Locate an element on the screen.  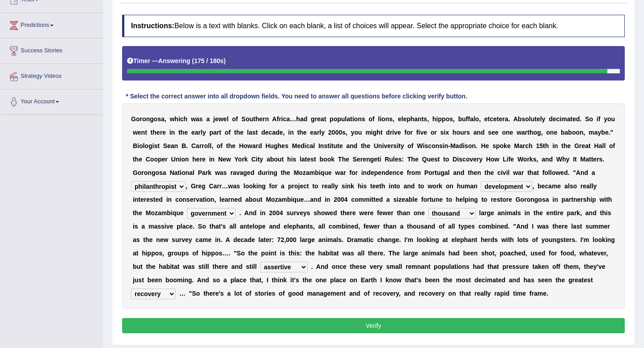
a: Your Account is located at coordinates (51, 100).